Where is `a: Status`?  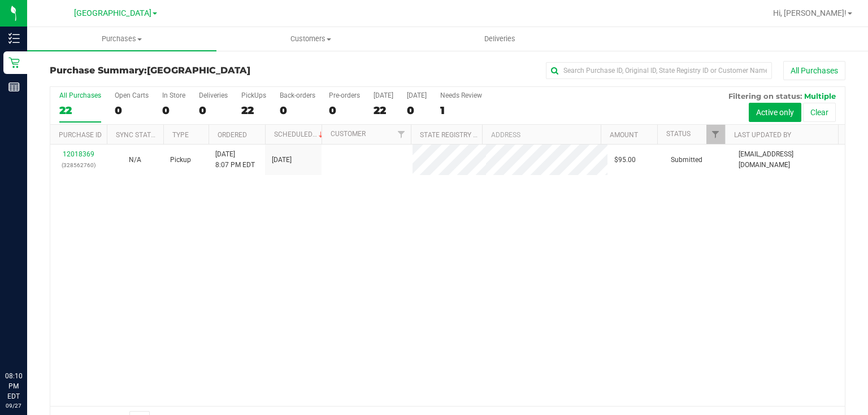 a: Status is located at coordinates (678, 134).